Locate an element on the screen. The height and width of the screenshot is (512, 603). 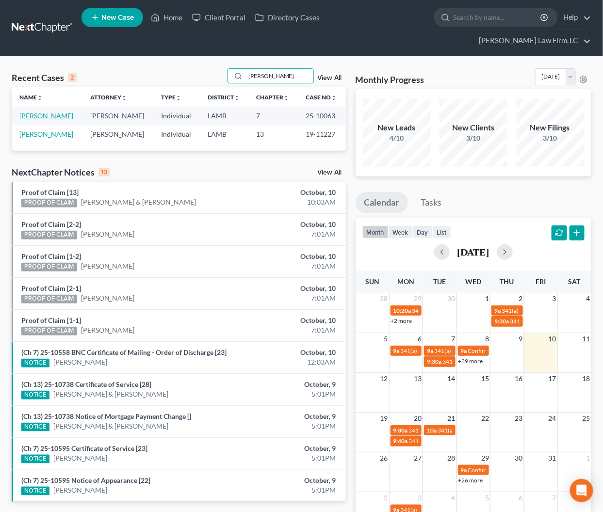
span: 11 is located at coordinates (587, 339).